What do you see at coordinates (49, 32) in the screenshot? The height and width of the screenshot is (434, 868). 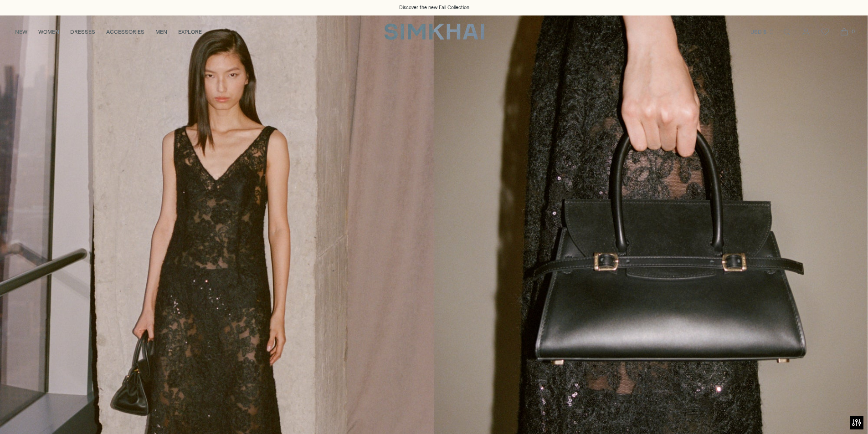 I see `a: WOMEN` at bounding box center [49, 32].